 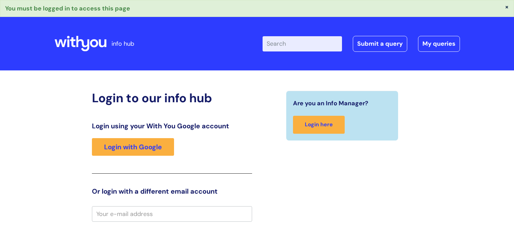 I want to click on span: Are you an Info Manager?, so click(x=331, y=103).